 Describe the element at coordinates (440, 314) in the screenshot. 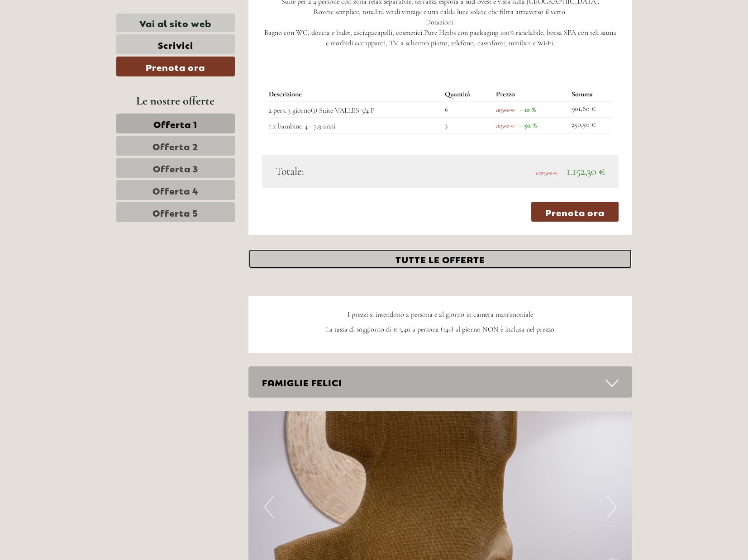

I see `span: I prezzi si intendono a persona e al giorno in camera matrimoniale` at that location.